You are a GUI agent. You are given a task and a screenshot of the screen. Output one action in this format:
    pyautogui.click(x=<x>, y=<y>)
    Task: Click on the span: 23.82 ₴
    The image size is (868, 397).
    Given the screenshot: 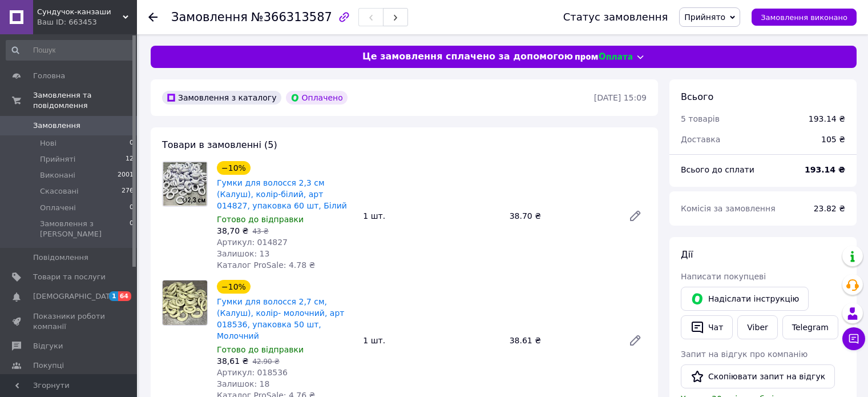 What is the action you would take?
    pyautogui.click(x=829, y=209)
    